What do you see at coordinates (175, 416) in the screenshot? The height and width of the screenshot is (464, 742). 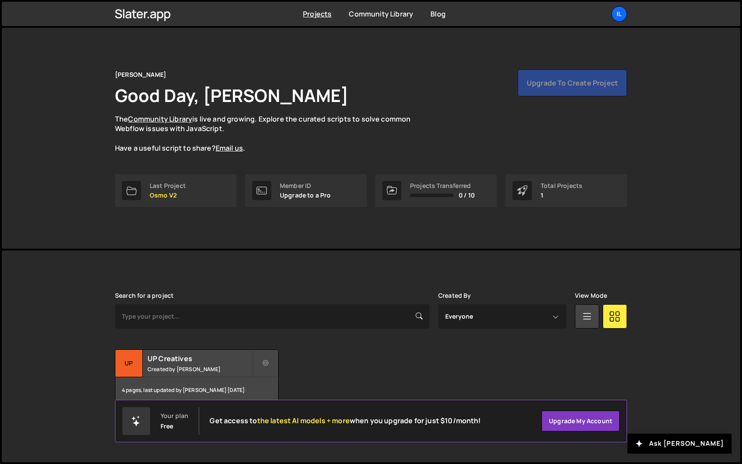 I see `div: Your plan` at bounding box center [175, 416].